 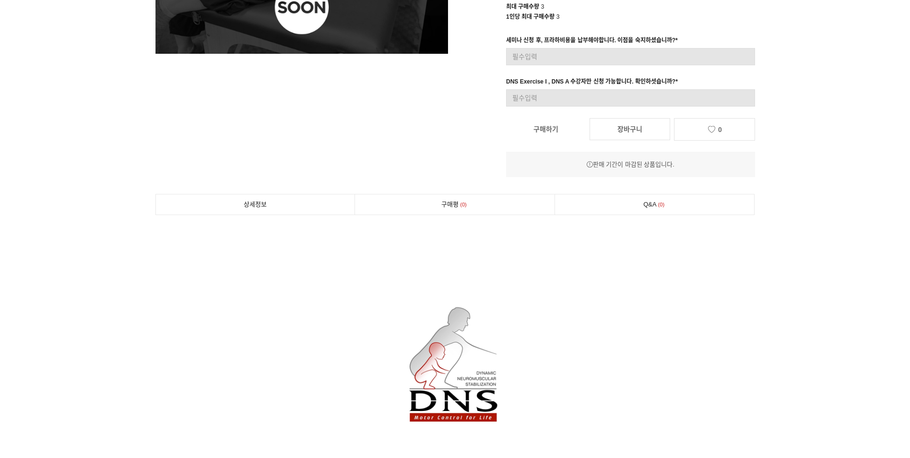 What do you see at coordinates (630, 129) in the screenshot?
I see `a: 장바구니` at bounding box center [630, 129].